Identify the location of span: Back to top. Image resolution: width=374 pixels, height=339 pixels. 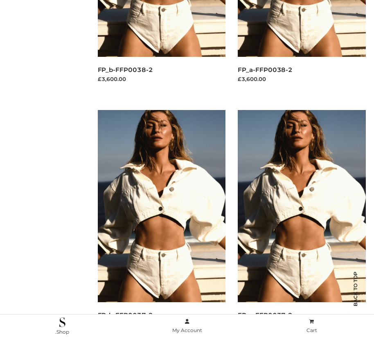
(356, 296).